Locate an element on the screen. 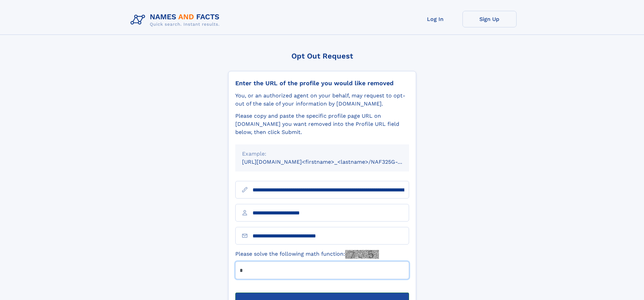  div: Enter the URL of the profile you would like removed is located at coordinates (322, 83).